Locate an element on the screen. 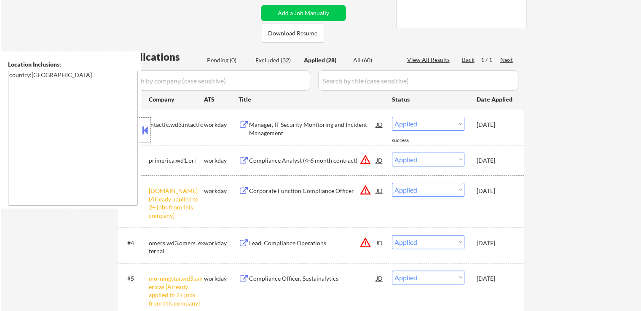 This screenshot has height=311, width=641. div: Pending (0) is located at coordinates (228, 60).